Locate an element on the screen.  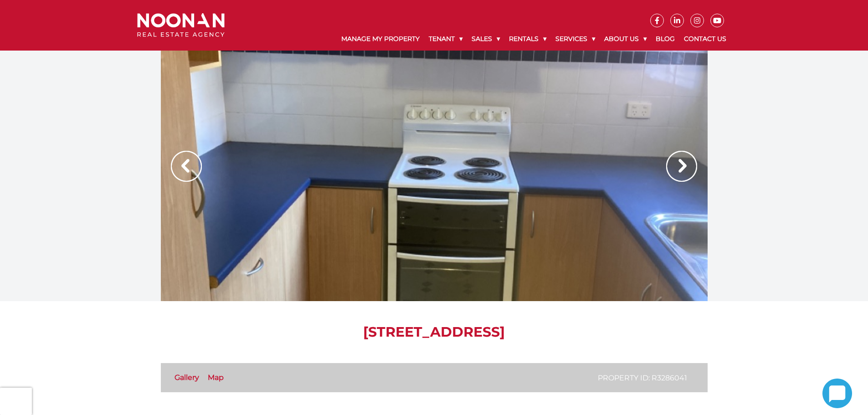
a: Gallery is located at coordinates (187, 377).